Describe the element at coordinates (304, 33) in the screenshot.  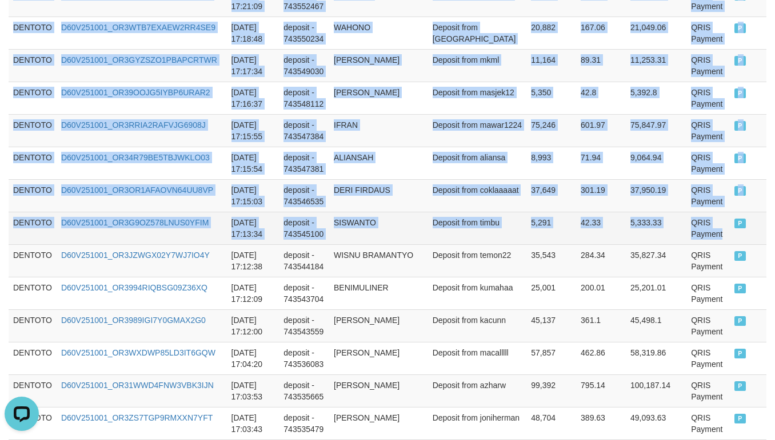
I see `td: deposit - 743550234` at that location.